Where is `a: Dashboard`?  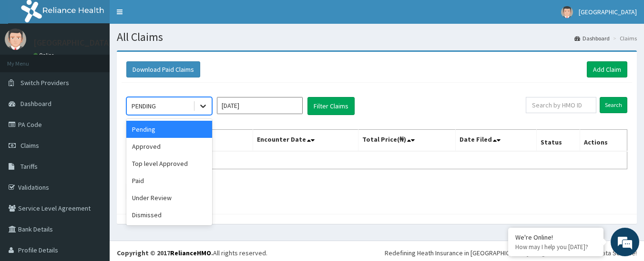
a: Dashboard is located at coordinates (592, 38).